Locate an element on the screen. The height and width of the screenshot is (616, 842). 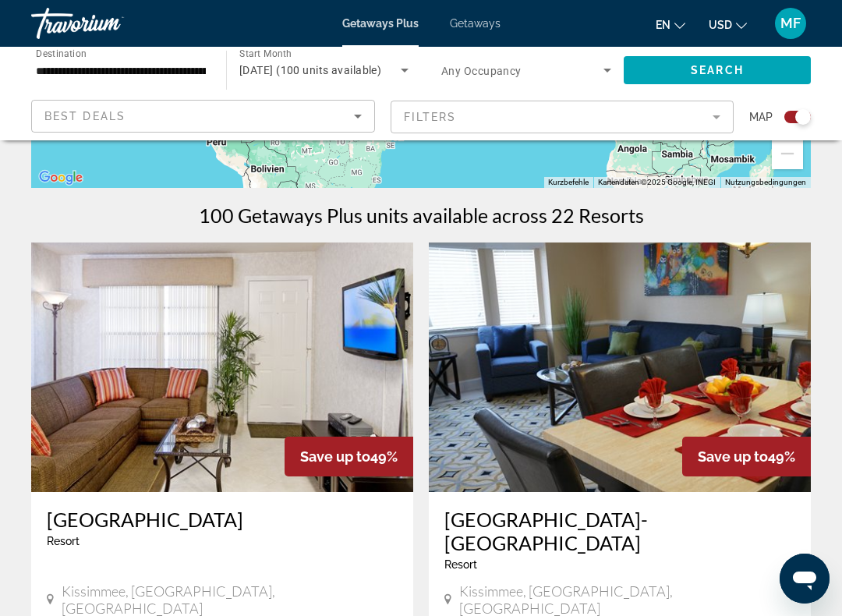
button: Change language is located at coordinates (671, 24).